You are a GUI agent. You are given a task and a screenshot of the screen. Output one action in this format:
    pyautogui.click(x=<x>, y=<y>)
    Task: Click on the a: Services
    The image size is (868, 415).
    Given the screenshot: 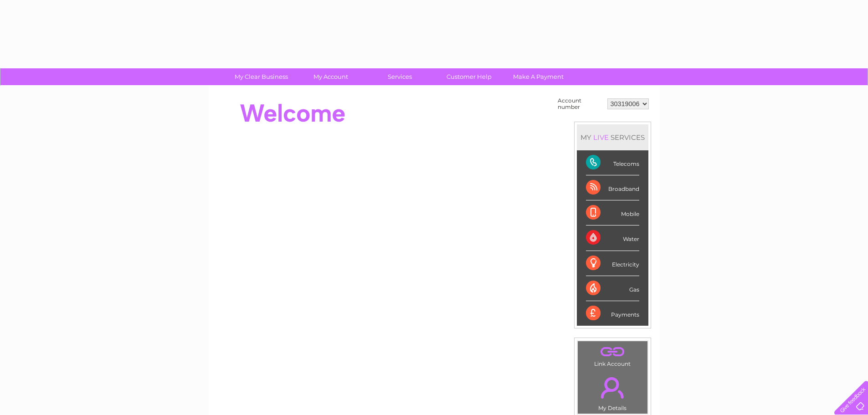 What is the action you would take?
    pyautogui.click(x=400, y=76)
    